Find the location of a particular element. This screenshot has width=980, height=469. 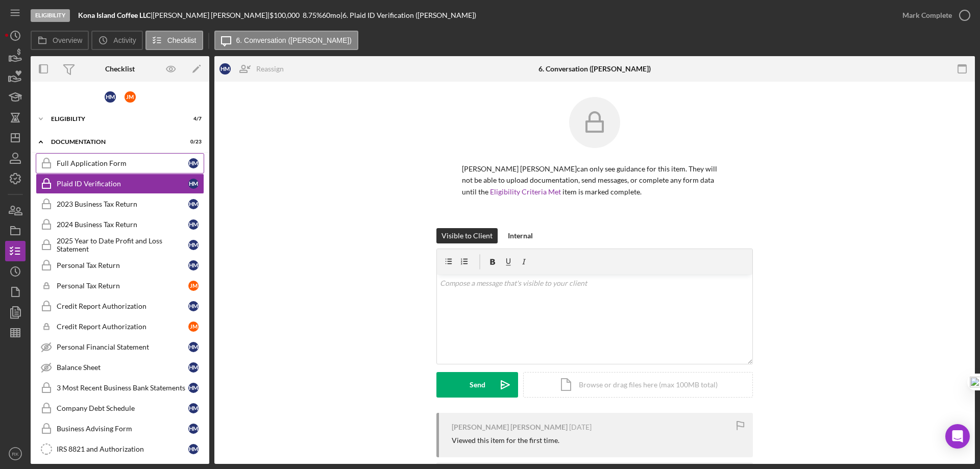

div: Visible to Client is located at coordinates (467, 236).